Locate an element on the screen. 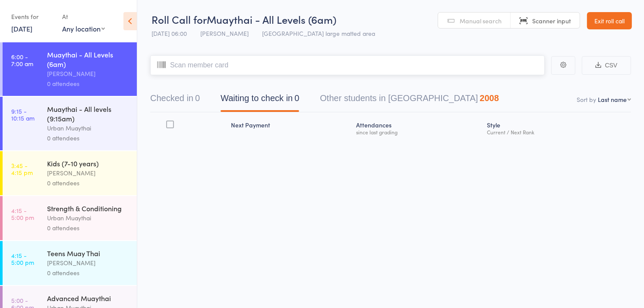  span: Scanner input is located at coordinates (552, 21).